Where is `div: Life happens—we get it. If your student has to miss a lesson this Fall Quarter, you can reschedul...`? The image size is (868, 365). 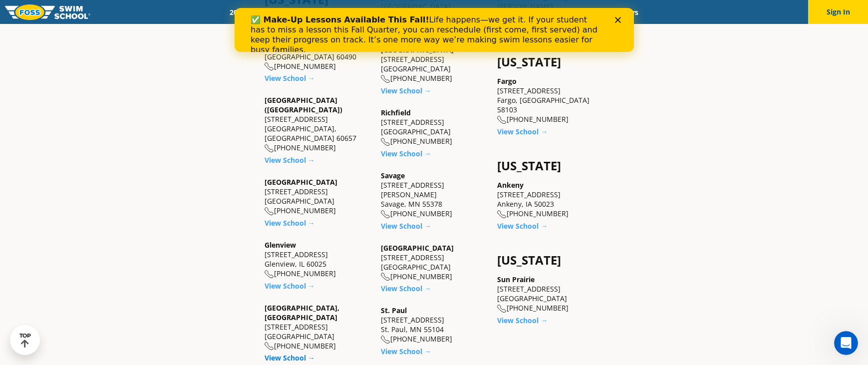
div: Life happens—we get it. If your student has to miss a lesson this Fall Quarter, you can reschedul... is located at coordinates (192, 27).